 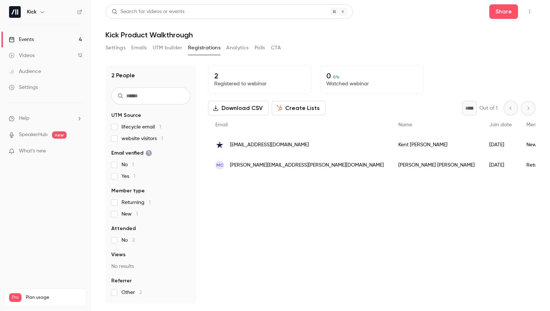 What do you see at coordinates (118, 255) in the screenshot?
I see `span: Views` at bounding box center [118, 255].